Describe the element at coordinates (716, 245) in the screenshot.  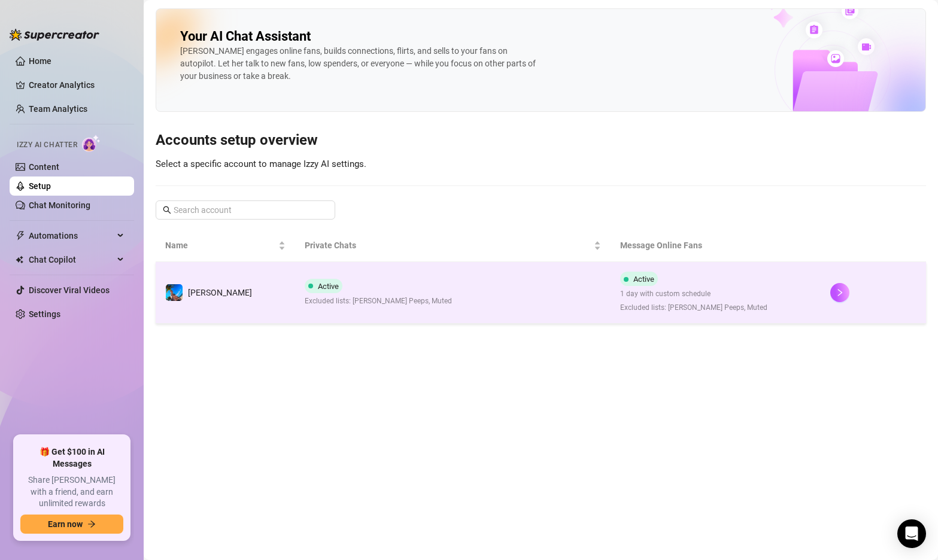
I see `th: Message Online Fans` at that location.